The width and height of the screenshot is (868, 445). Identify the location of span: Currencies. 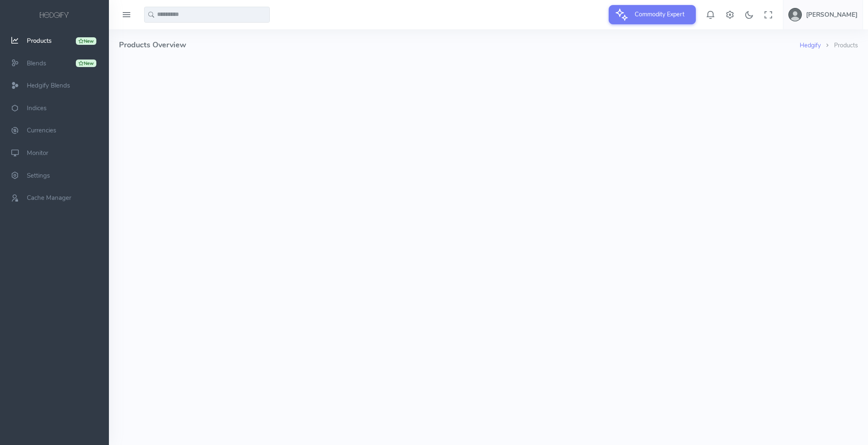
(41, 131).